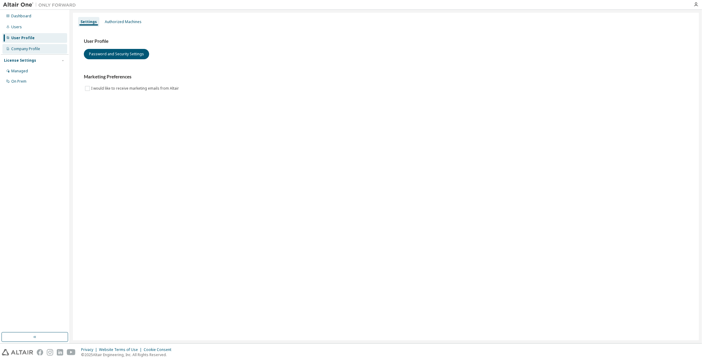 This screenshot has width=702, height=361. I want to click on div: Users, so click(16, 27).